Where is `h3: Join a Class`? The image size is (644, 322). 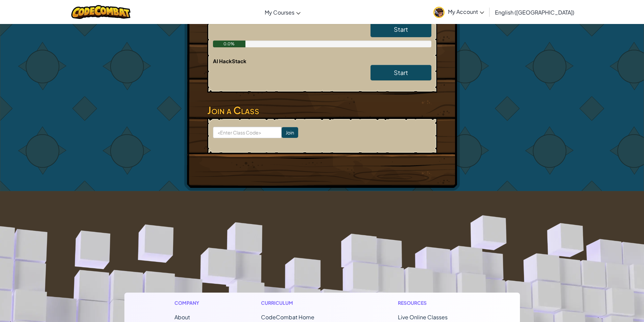
h3: Join a Class is located at coordinates (322, 110).